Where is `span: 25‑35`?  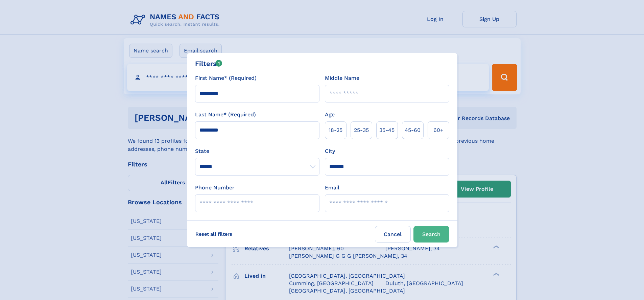
span: 25‑35 is located at coordinates (361, 130).